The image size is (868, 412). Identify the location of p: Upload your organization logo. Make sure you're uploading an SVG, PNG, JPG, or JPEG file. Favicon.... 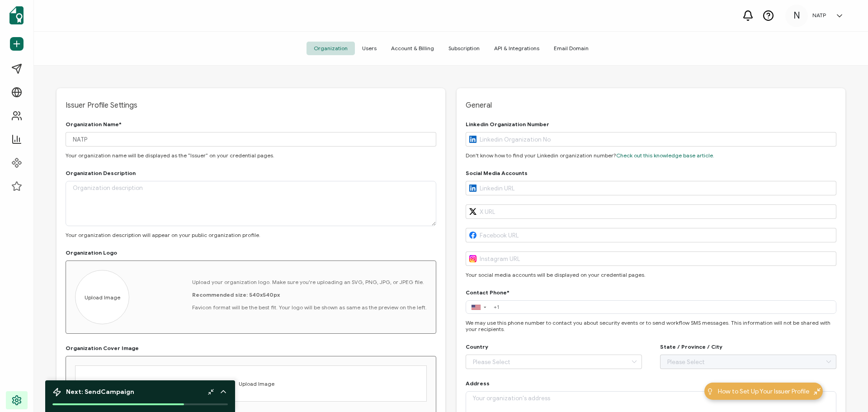
(309, 295).